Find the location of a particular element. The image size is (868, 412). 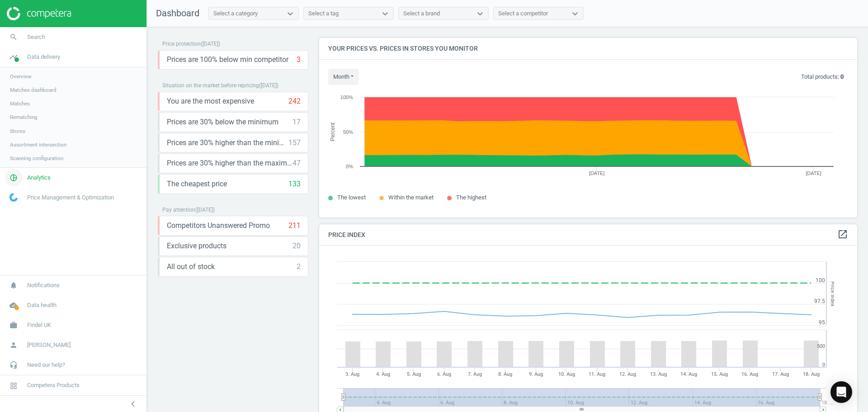

tspan: 5. Aug is located at coordinates (414, 374).